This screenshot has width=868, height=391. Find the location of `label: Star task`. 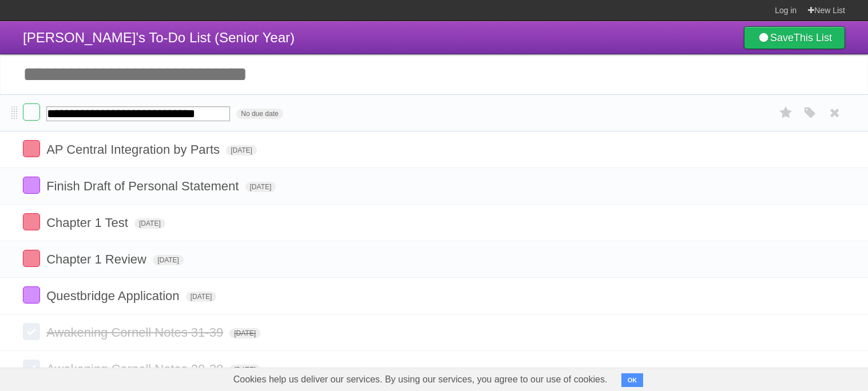

label: Star task is located at coordinates (786, 112).